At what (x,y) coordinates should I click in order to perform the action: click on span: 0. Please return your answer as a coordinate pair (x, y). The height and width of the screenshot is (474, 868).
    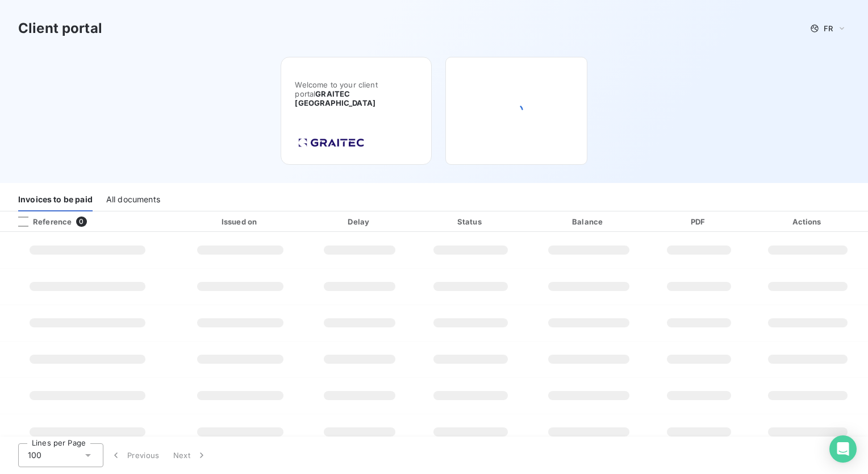
    Looking at the image, I should click on (81, 221).